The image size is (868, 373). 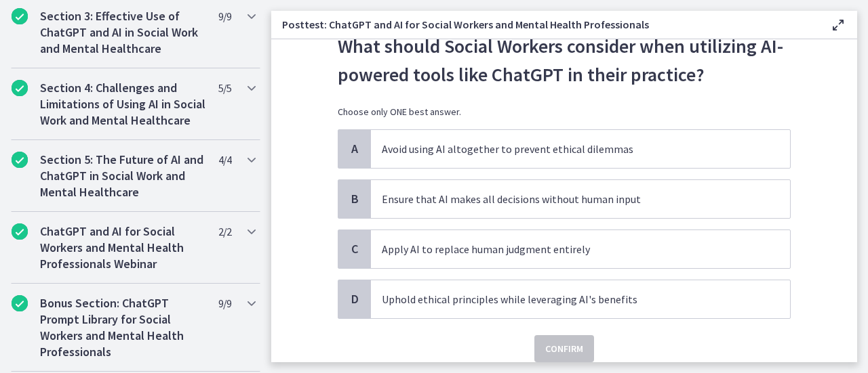 What do you see at coordinates (567, 199) in the screenshot?
I see `p: Ensure that AI makes all decisions without human input` at bounding box center [567, 199].